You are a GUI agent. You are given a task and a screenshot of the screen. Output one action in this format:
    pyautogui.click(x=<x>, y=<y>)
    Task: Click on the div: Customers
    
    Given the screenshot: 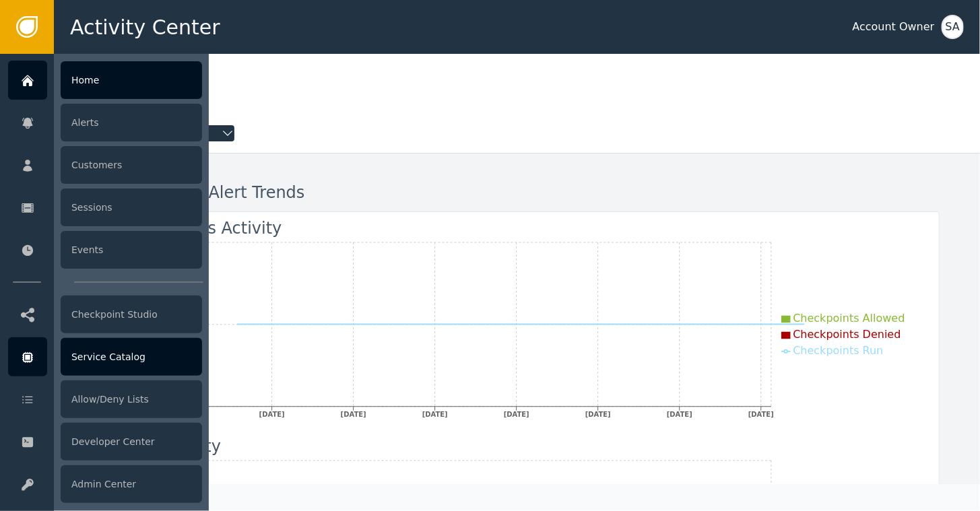 What is the action you would take?
    pyautogui.click(x=132, y=165)
    